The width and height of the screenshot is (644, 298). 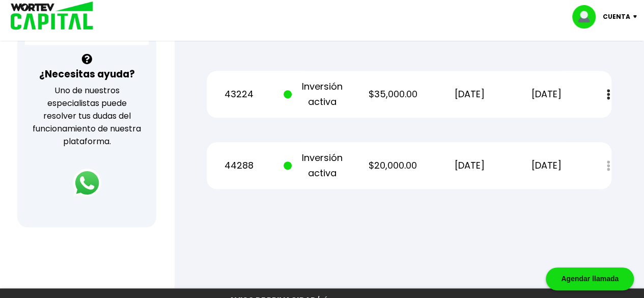 I want to click on p: 44288, so click(x=239, y=166).